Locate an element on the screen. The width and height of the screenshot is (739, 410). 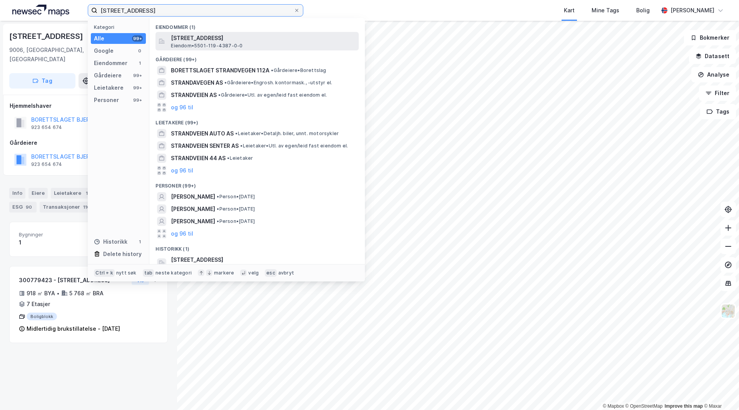
span: Eiendom • 5501-119-4387-0-0 is located at coordinates (207, 46).